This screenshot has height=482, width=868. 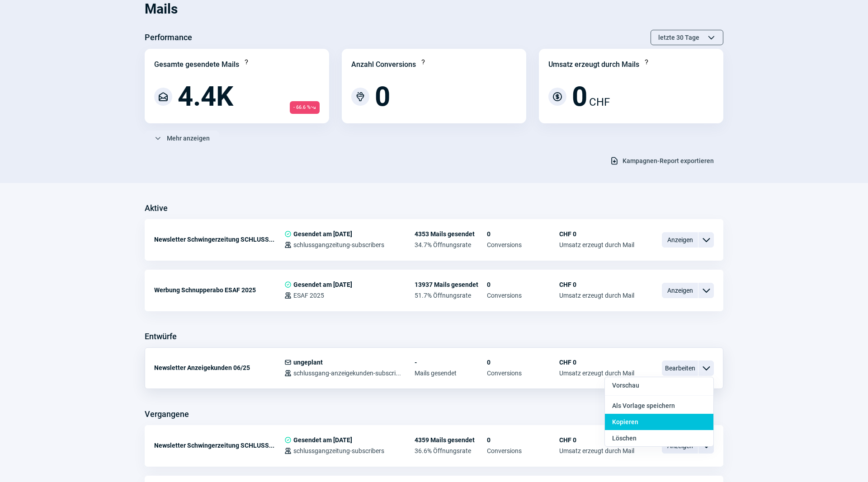 I want to click on span: 51.7% Öffnungsrate, so click(x=451, y=296).